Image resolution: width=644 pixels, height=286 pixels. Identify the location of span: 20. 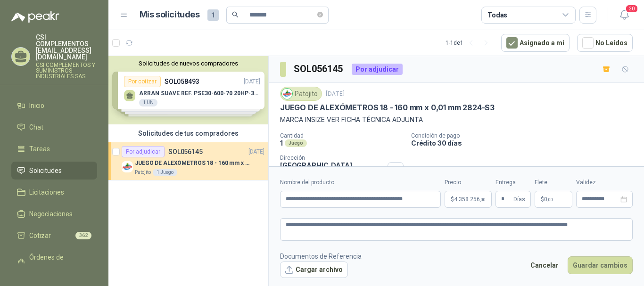
(632, 9).